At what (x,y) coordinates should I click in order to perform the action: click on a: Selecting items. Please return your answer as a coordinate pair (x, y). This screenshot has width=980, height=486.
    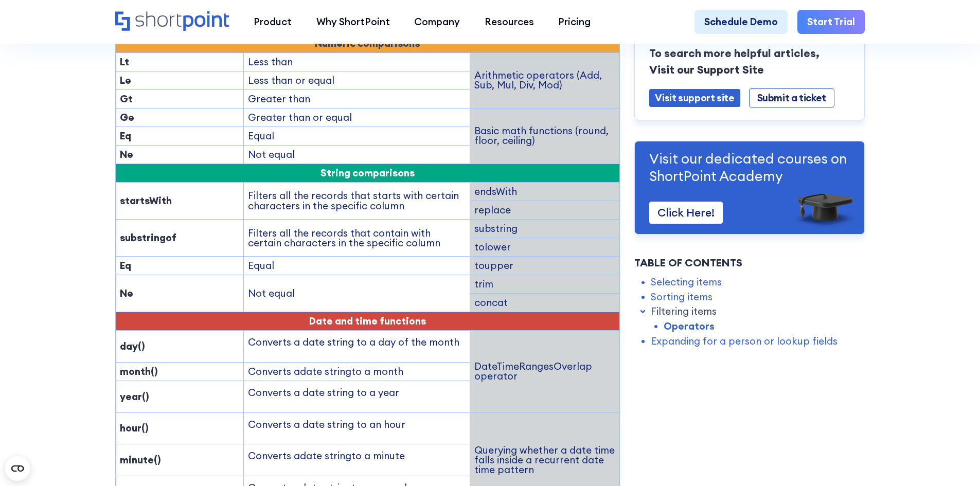
    Looking at the image, I should click on (686, 282).